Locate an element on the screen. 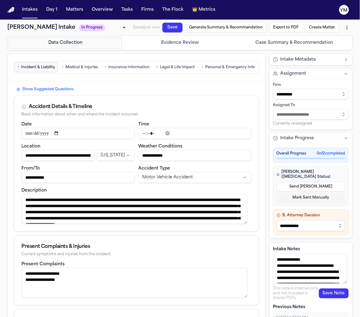 This screenshot has width=360, height=317. button: crownMetrics is located at coordinates (203, 10).